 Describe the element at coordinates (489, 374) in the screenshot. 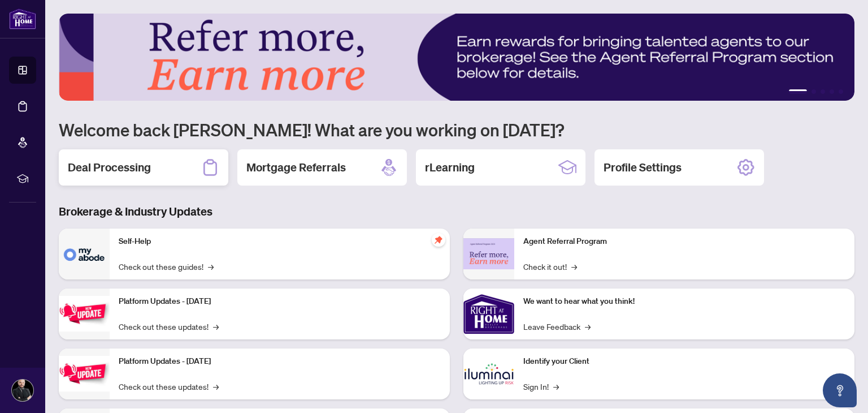

I see `img: Identify your Client` at that location.